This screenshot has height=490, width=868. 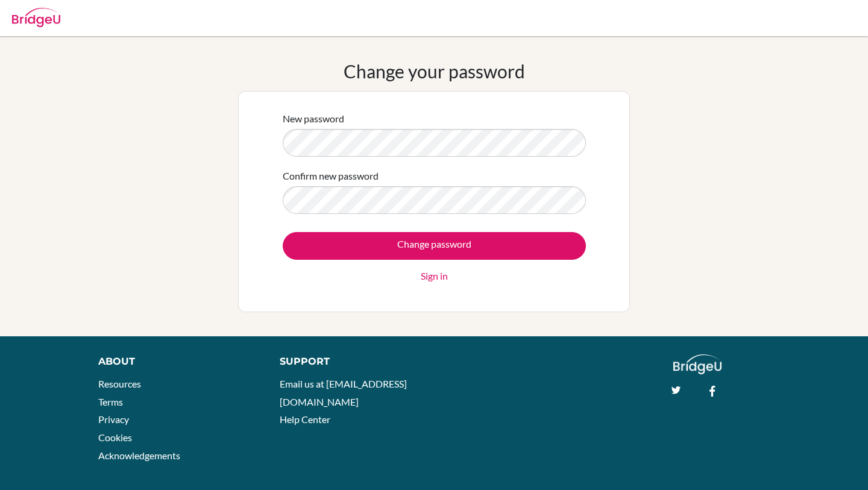 What do you see at coordinates (434, 246) in the screenshot?
I see `input: Change password` at bounding box center [434, 246].